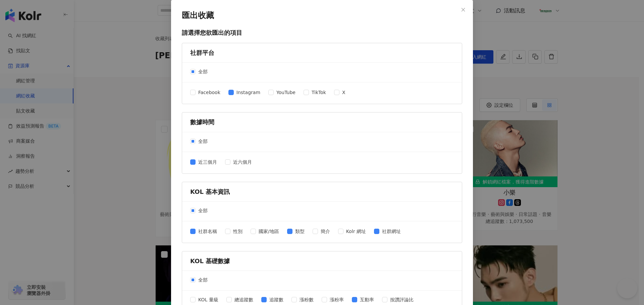 This screenshot has height=305, width=644. What do you see at coordinates (337, 300) in the screenshot?
I see `span: 漲粉率` at bounding box center [337, 300].